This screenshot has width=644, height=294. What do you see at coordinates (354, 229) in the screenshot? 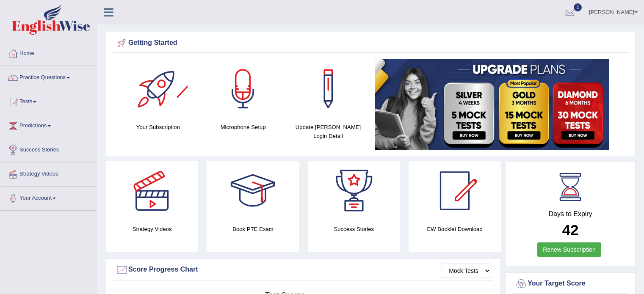
I see `h4: Success Stories` at bounding box center [354, 229].